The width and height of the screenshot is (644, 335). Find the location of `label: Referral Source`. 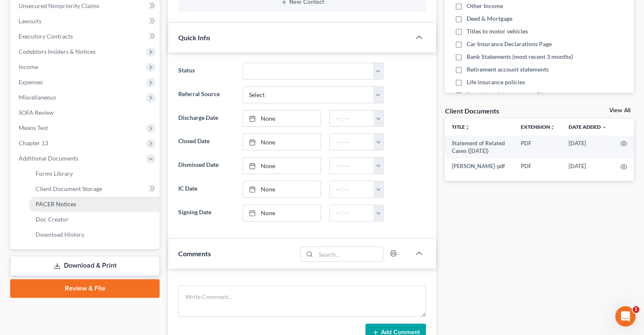

label: Referral Source is located at coordinates (206, 95).